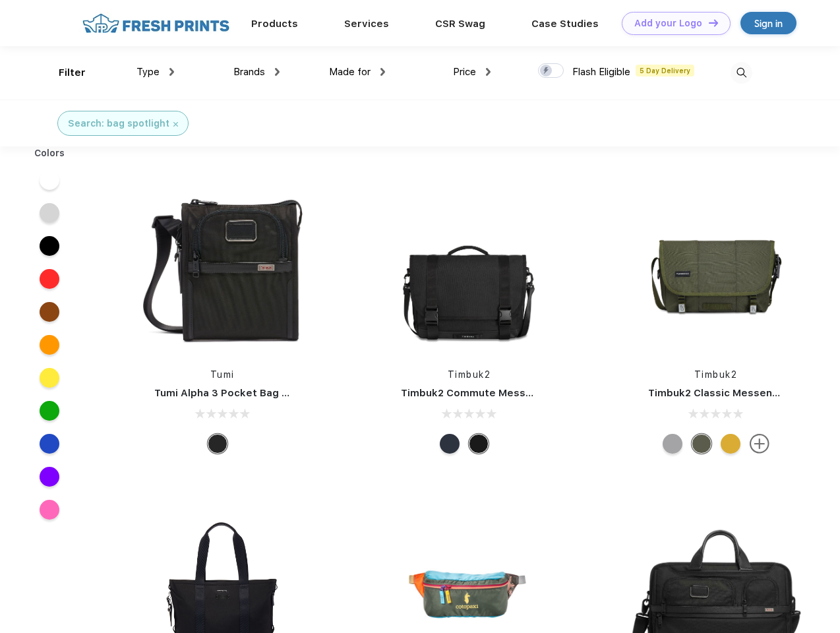 The image size is (840, 633). I want to click on div: Eco Rind Pop, so click(673, 443).